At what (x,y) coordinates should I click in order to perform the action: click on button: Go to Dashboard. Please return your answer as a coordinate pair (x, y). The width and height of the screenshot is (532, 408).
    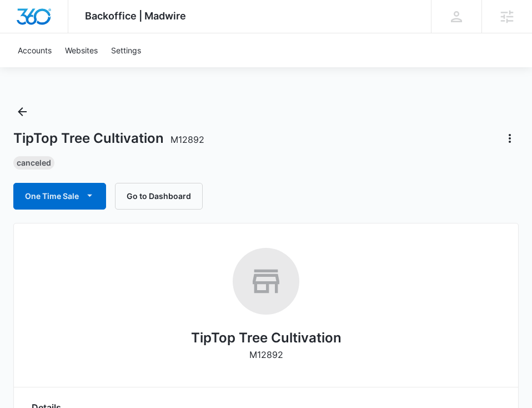
    Looking at the image, I should click on (159, 196).